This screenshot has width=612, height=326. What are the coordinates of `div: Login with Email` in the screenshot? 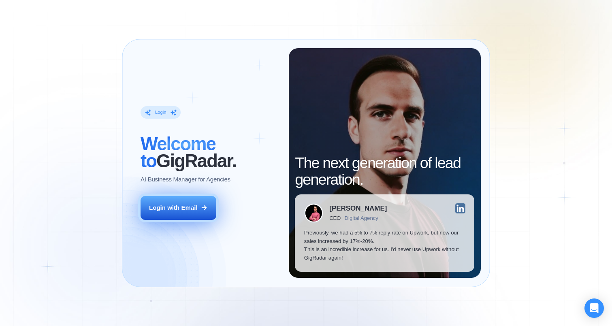 It's located at (173, 208).